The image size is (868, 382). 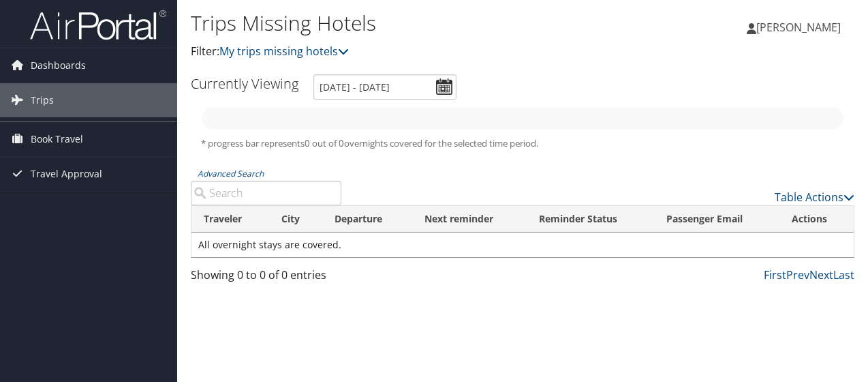 What do you see at coordinates (284, 51) in the screenshot?
I see `a: My trips missing hotels` at bounding box center [284, 51].